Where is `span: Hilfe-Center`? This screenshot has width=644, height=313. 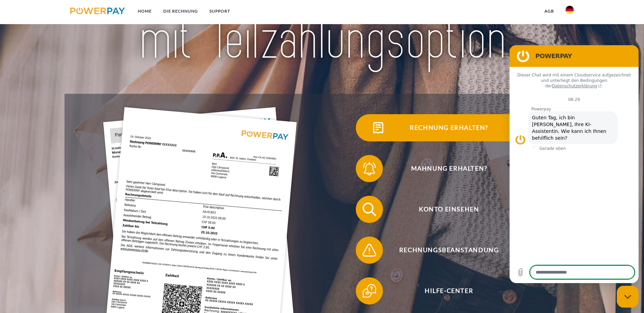
span: Hilfe-Center is located at coordinates (449, 290).